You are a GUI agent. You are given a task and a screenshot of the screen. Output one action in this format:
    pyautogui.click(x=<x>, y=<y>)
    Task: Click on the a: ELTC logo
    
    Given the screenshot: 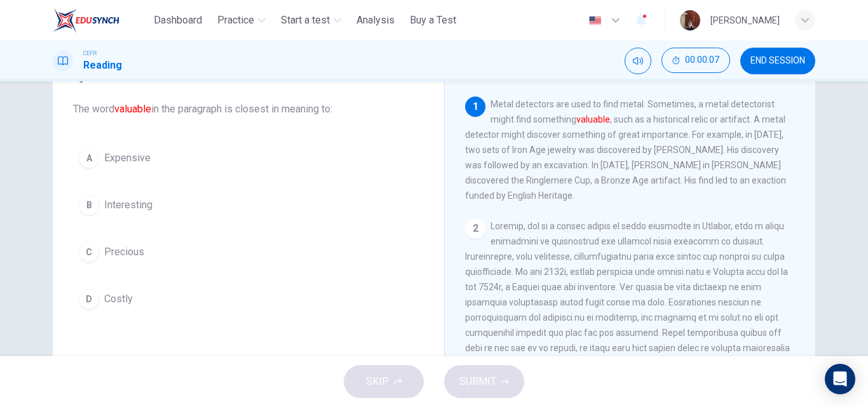 What is the action you would take?
    pyautogui.click(x=101, y=20)
    